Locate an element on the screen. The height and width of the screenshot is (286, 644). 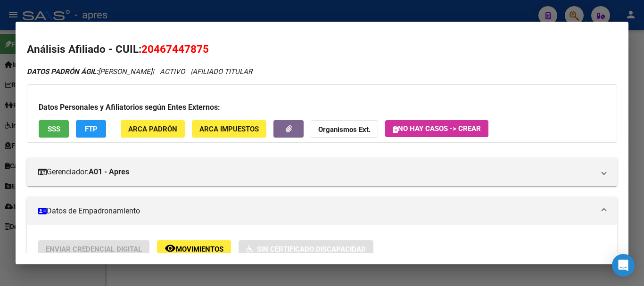
div: Open Intercom Messenger is located at coordinates (623, 265).